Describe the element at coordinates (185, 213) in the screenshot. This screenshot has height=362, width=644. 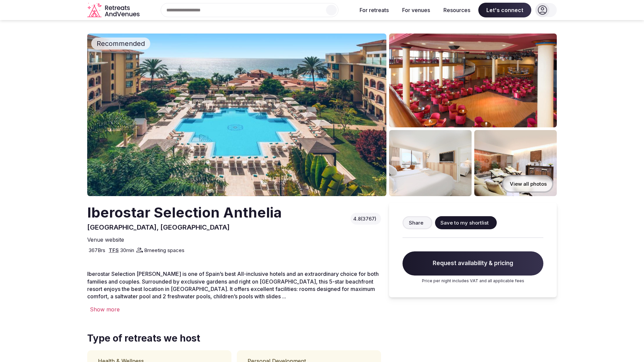
I see `h2: Iberostar Selection Anthelia` at that location.